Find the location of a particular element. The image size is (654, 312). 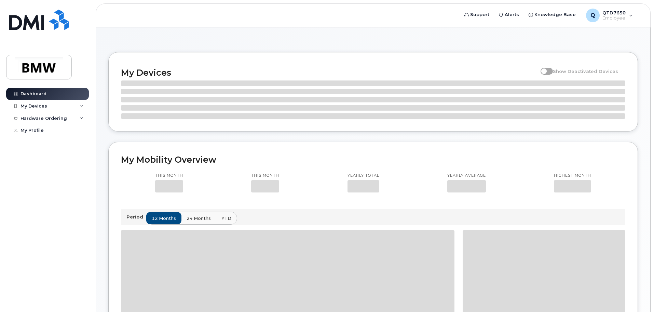

p: Yearly average is located at coordinates (467, 175).